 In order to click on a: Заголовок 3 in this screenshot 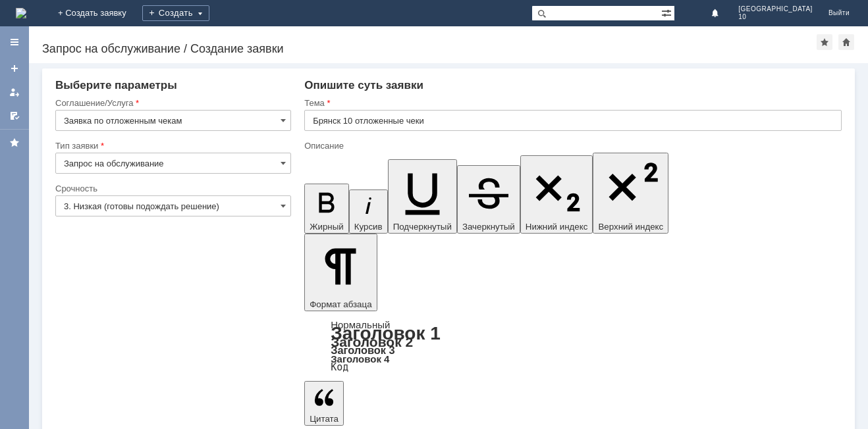, I will do `click(363, 350)`.